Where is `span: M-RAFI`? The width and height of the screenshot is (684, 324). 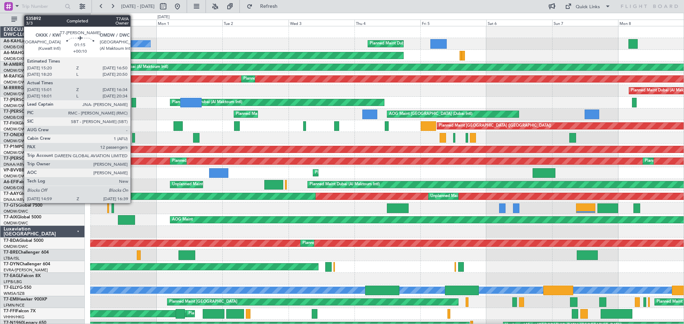 span: M-RAFI is located at coordinates (11, 77).